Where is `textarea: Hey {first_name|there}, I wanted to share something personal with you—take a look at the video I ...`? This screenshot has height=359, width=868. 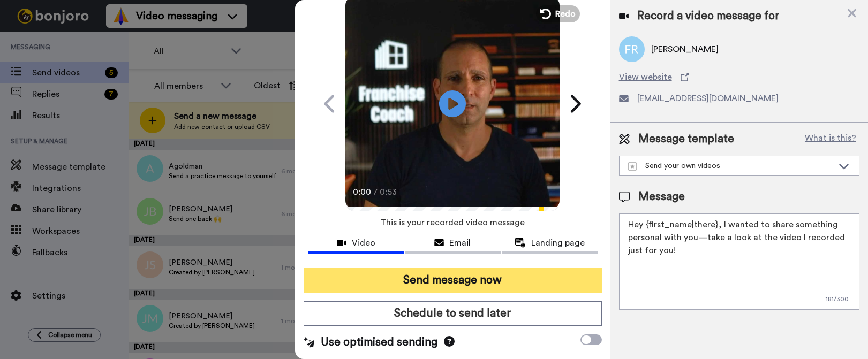 textarea: Hey {first_name|there}, I wanted to share something personal with you—take a look at the video I ... is located at coordinates (739, 261).